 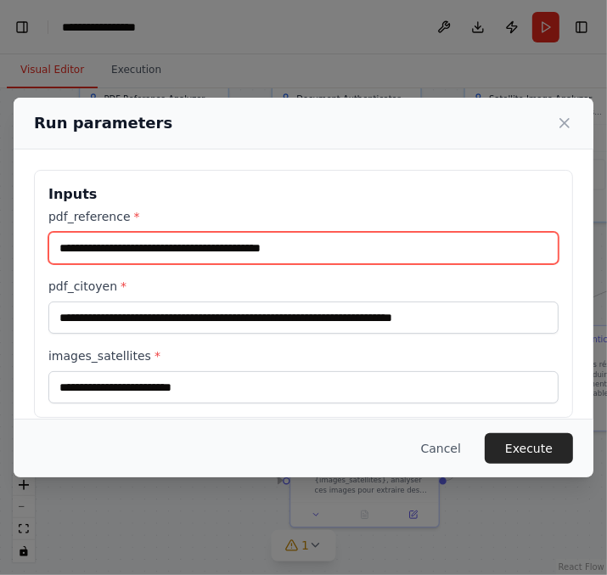 I want to click on h2: Run parameters, so click(x=103, y=123).